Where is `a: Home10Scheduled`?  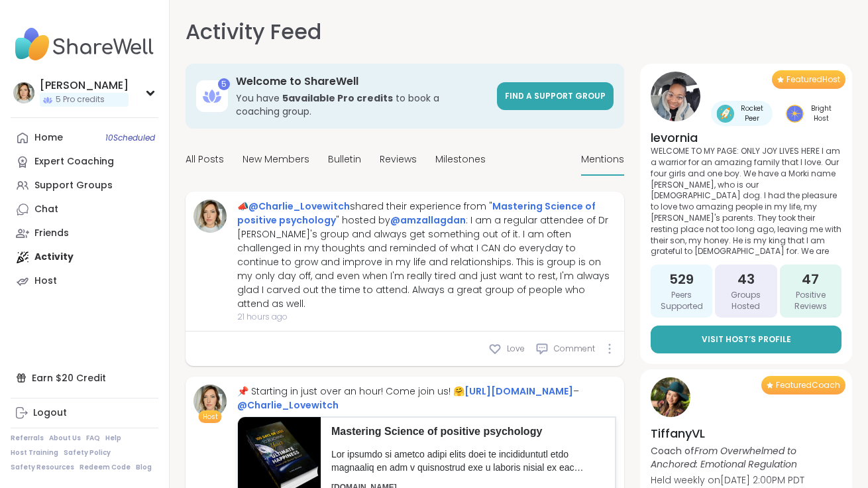
a: Home10Scheduled is located at coordinates (84, 138).